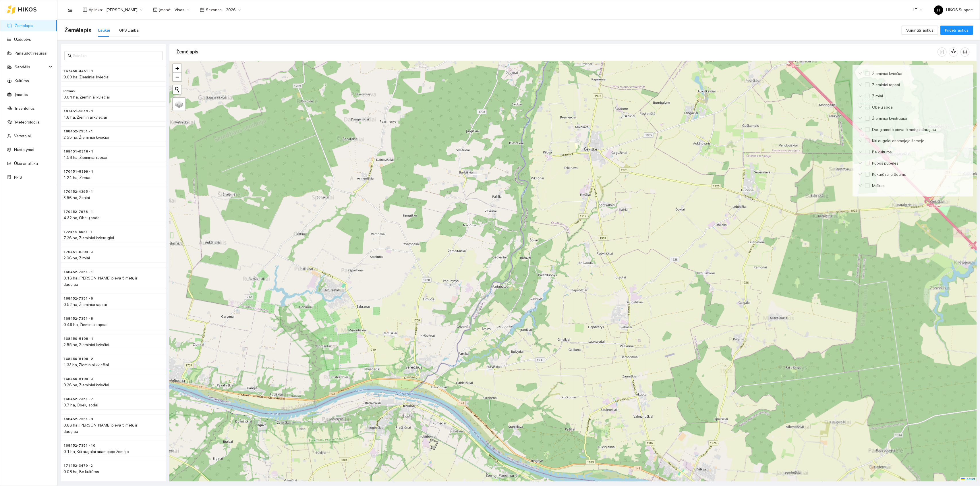 The width and height of the screenshot is (980, 486). I want to click on span: Kukurūzai grūdams, so click(889, 174).